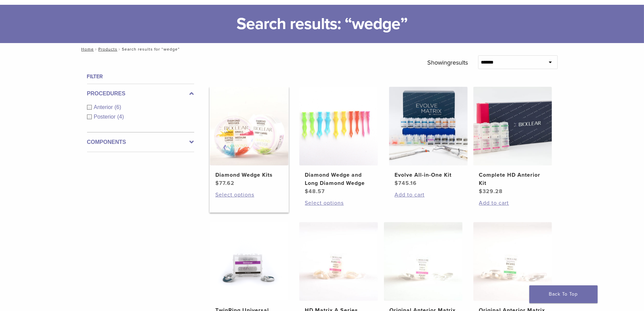 The width and height of the screenshot is (644, 311). I want to click on img: Original Anterior Matrix - A Series, so click(423, 261).